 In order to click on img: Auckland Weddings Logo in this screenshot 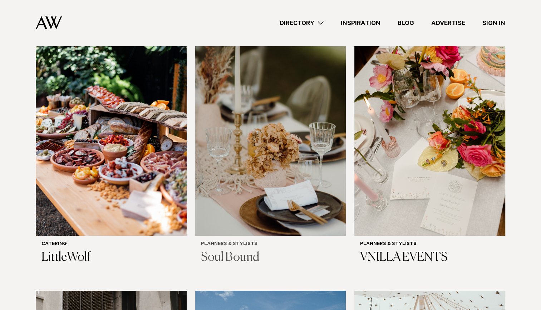, I will do `click(49, 23)`.